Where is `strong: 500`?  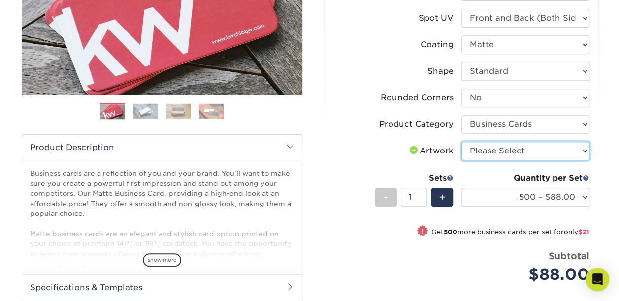
strong: 500 is located at coordinates (451, 232).